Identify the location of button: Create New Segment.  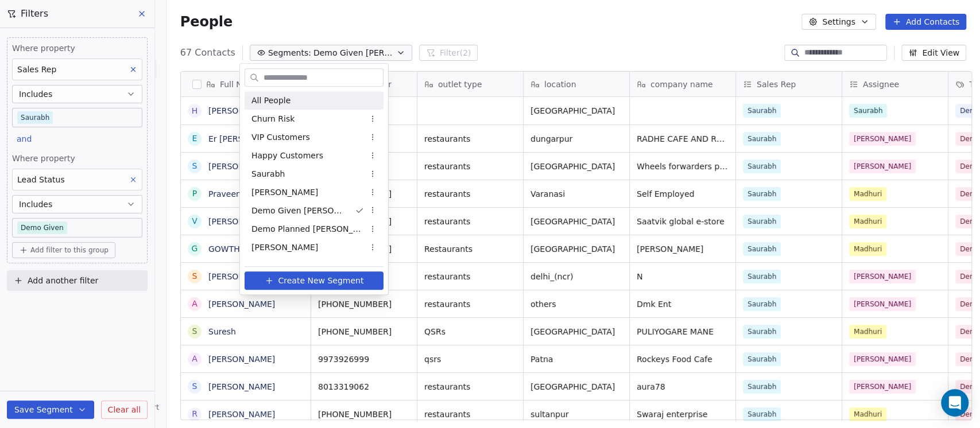
(314, 281).